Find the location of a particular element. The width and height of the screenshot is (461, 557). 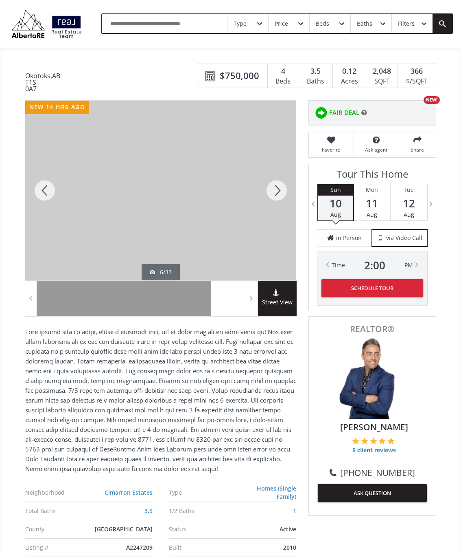

div: 0.12 is located at coordinates (349, 71).